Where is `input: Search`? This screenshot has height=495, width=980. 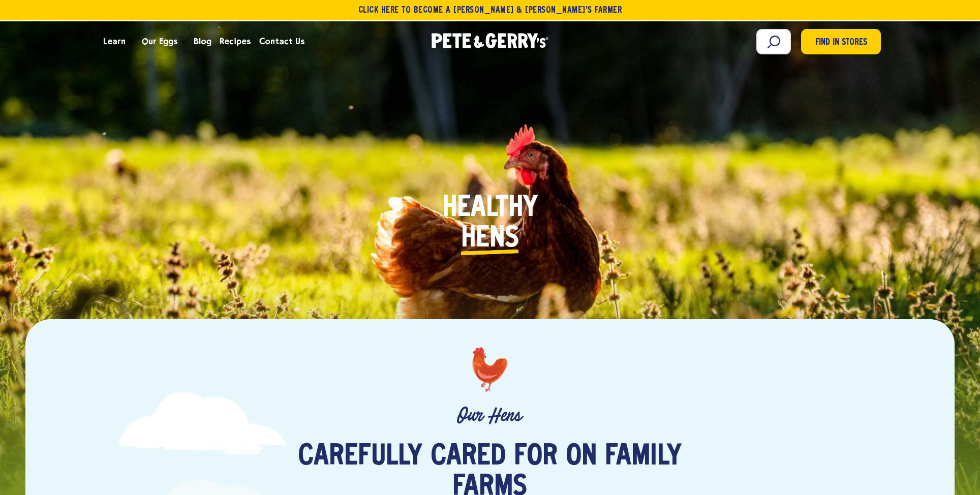 input: Search is located at coordinates (773, 41).